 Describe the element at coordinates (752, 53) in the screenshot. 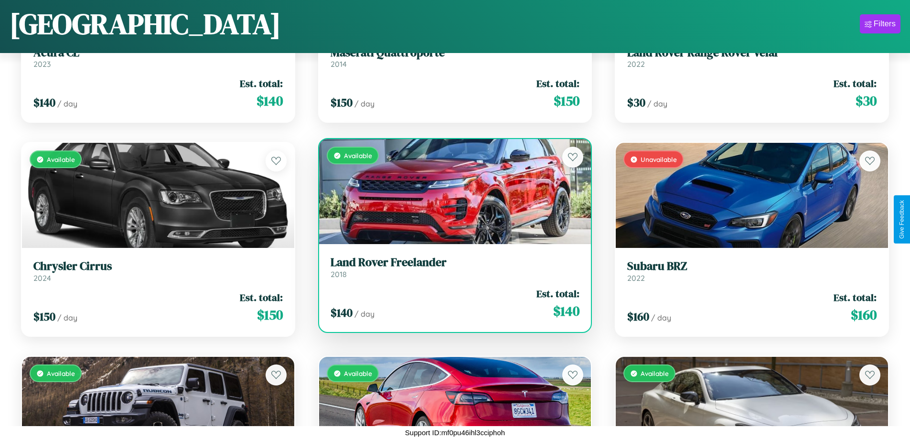

I see `h3: Land Rover Range Rover Velar` at that location.